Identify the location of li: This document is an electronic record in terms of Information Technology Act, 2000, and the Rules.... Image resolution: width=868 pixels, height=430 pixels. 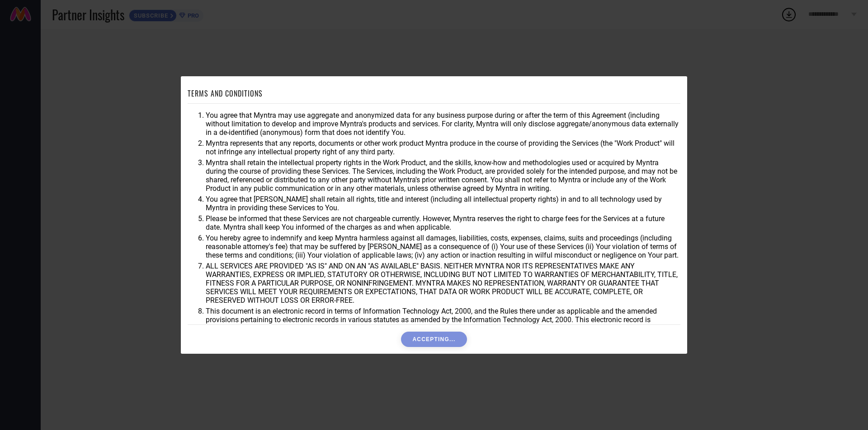
(443, 320).